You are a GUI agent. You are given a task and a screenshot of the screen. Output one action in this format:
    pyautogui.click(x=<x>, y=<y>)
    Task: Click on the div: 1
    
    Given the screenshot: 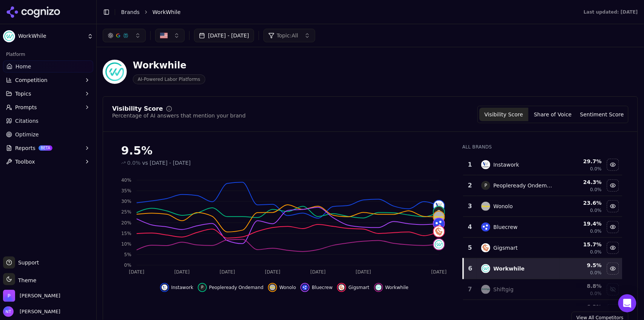 What is the action you would take?
    pyautogui.click(x=470, y=165)
    